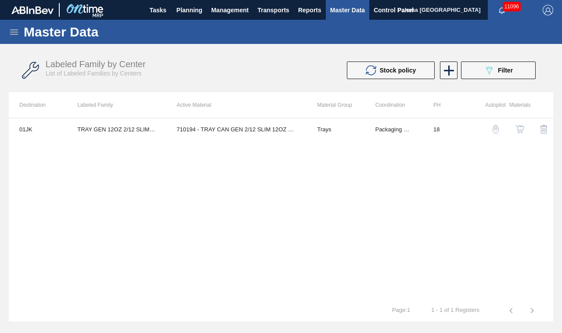 Image resolution: width=562 pixels, height=333 pixels. What do you see at coordinates (96, 64) in the screenshot?
I see `span: Labeled Family by Center` at bounding box center [96, 64].